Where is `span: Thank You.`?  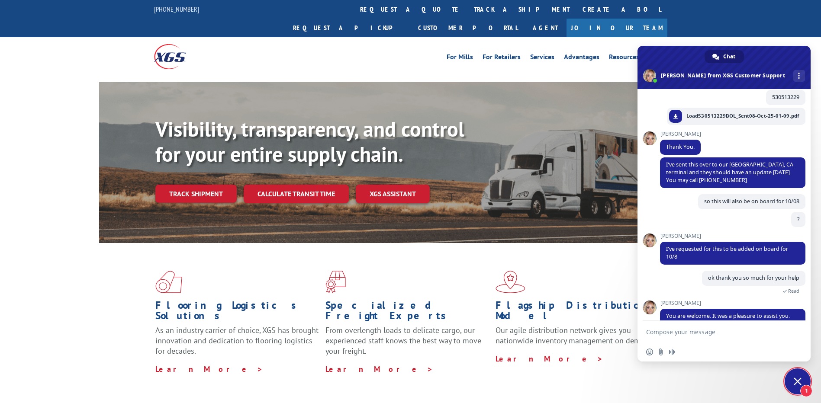 span: Thank You. is located at coordinates (680, 147).